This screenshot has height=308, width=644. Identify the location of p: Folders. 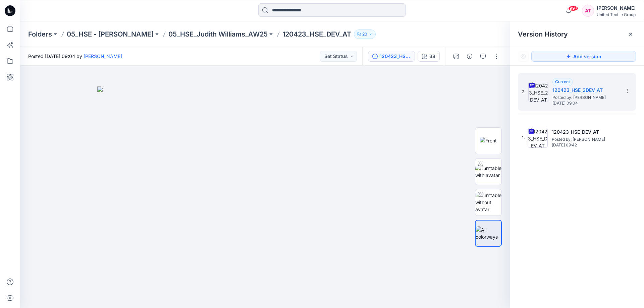
(40, 34).